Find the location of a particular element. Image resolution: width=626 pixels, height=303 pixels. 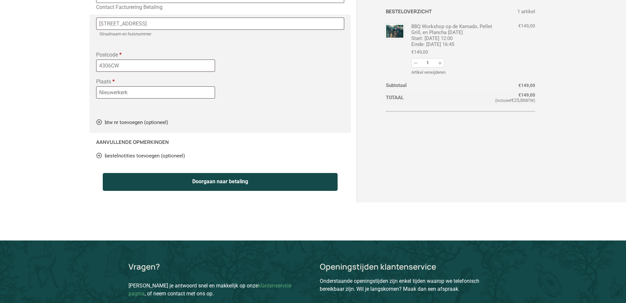

img: BBQ Workshop duroc de kempen is located at coordinates (395, 31).